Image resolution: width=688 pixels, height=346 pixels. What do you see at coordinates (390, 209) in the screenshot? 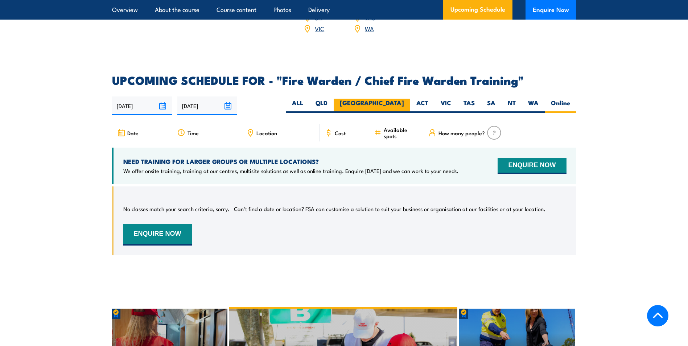
I see `p: Can’t find a date or location? FSA can customise a solution to suit your business or organisation...` at bounding box center [390, 209].